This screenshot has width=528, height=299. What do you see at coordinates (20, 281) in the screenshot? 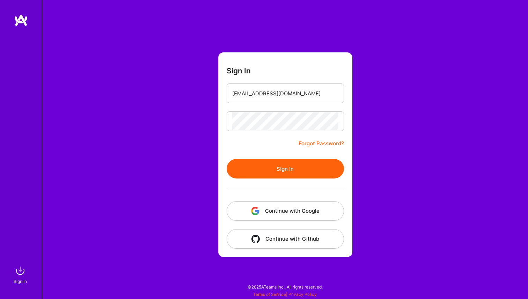
I see `div: Sign In` at bounding box center [20, 281].